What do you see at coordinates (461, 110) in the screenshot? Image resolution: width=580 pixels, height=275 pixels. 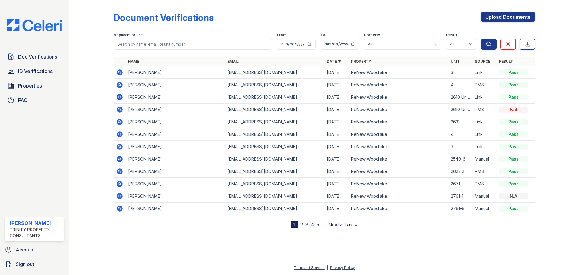 I see `td: 2610 Unit 5` at bounding box center [461, 110].